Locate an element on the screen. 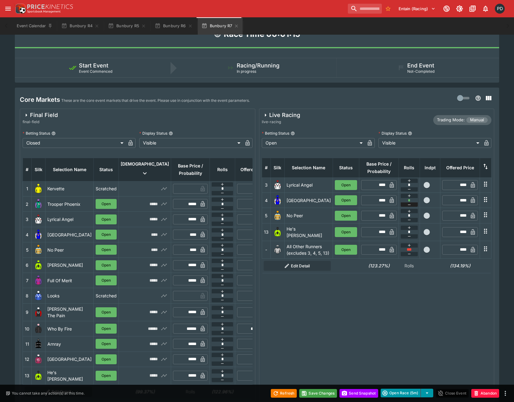 This screenshot has height=402, width=514. img: PriceKinetics is located at coordinates (50, 6).